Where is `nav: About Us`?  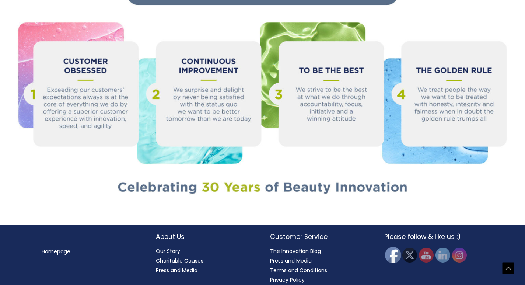
nav: About Us is located at coordinates (205, 260).